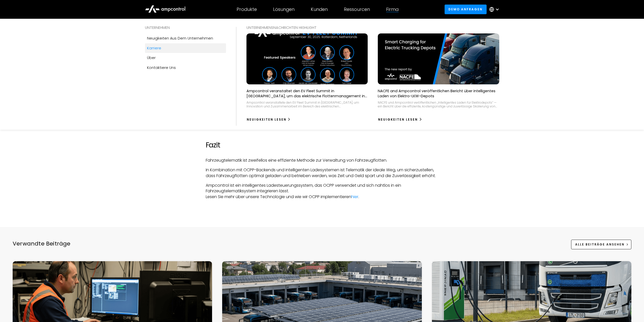 This screenshot has width=644, height=322. Describe the element at coordinates (247, 9) in the screenshot. I see `div: Produkte` at that location.